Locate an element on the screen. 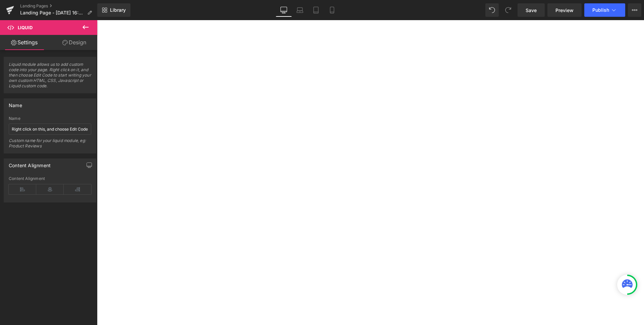  div: Custom name for your liquid module, eg: Product Reviews is located at coordinates (50, 145).